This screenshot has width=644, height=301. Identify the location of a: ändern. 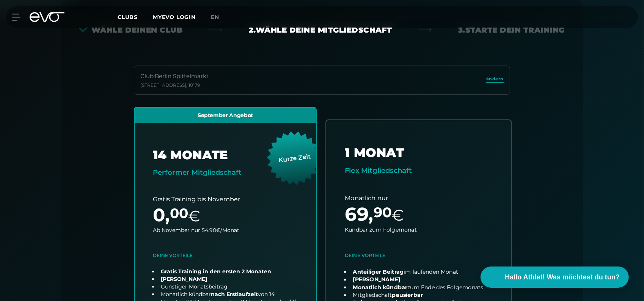
(495, 80).